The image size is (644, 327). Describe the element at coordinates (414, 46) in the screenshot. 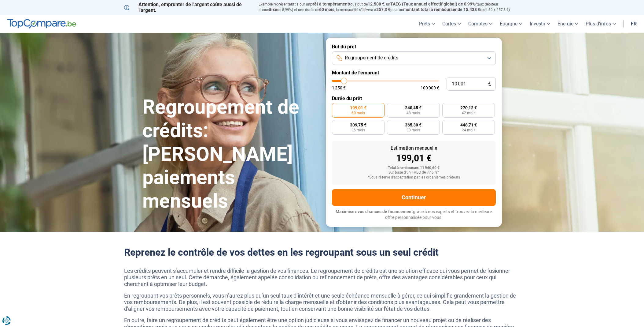

I see `label: But du prêt` at that location.